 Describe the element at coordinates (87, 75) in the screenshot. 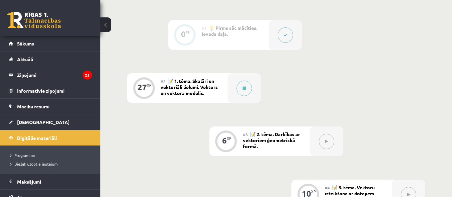

I see `i: 25` at that location.